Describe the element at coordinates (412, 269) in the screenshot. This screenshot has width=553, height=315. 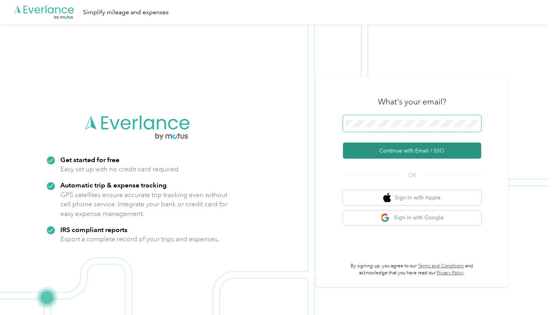
I see `p: By signing up, you agree to our and acknowledge that you have read our .` at that location.